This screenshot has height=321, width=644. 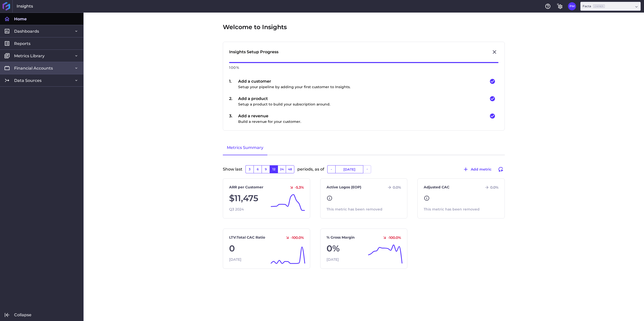 What do you see at coordinates (363, 172) in the screenshot?
I see `div: Show last periods, as of` at bounding box center [363, 172].